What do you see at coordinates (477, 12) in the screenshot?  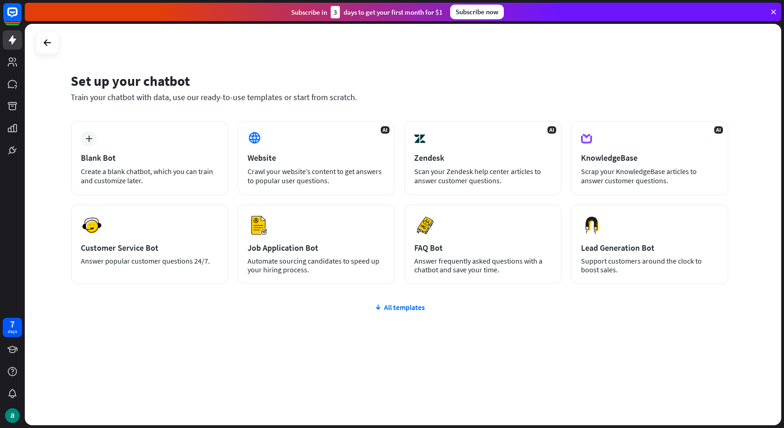 I see `div: Subscribe now` at bounding box center [477, 12].